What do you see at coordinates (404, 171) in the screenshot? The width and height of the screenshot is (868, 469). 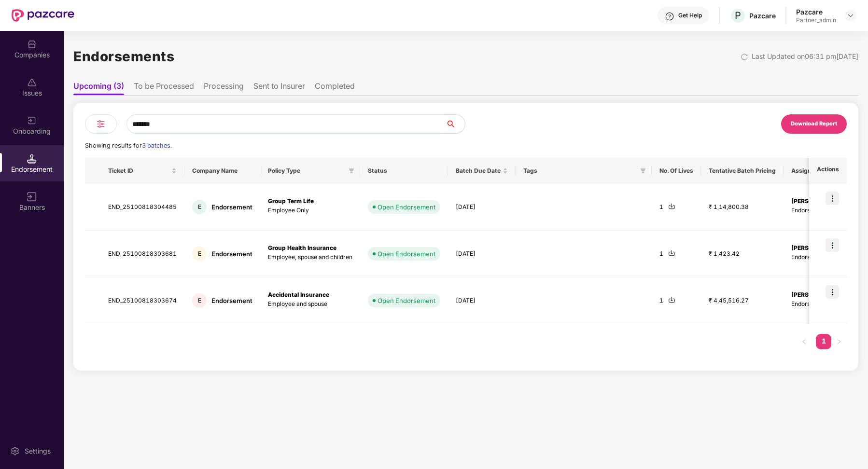 I see `th: Status` at bounding box center [404, 171].